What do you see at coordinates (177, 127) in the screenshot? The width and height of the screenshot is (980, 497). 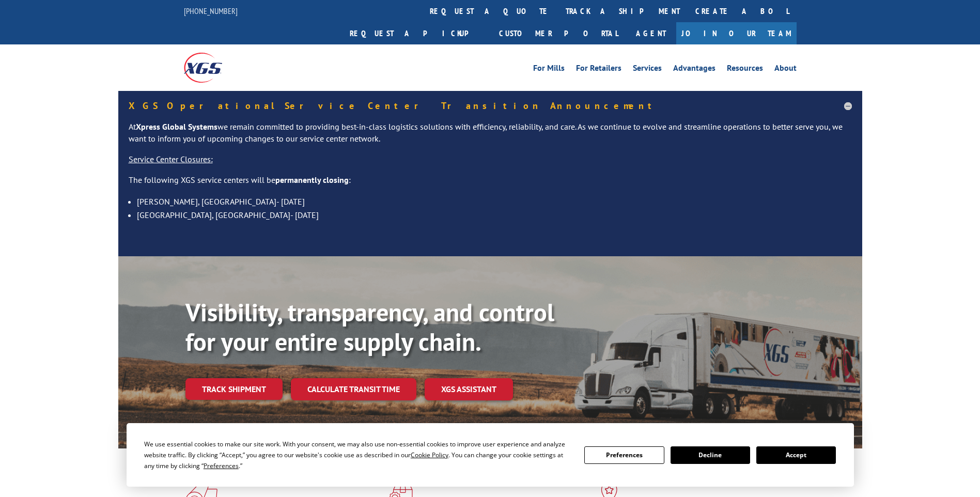 I see `strong: Xpress Global Systems` at bounding box center [177, 127].